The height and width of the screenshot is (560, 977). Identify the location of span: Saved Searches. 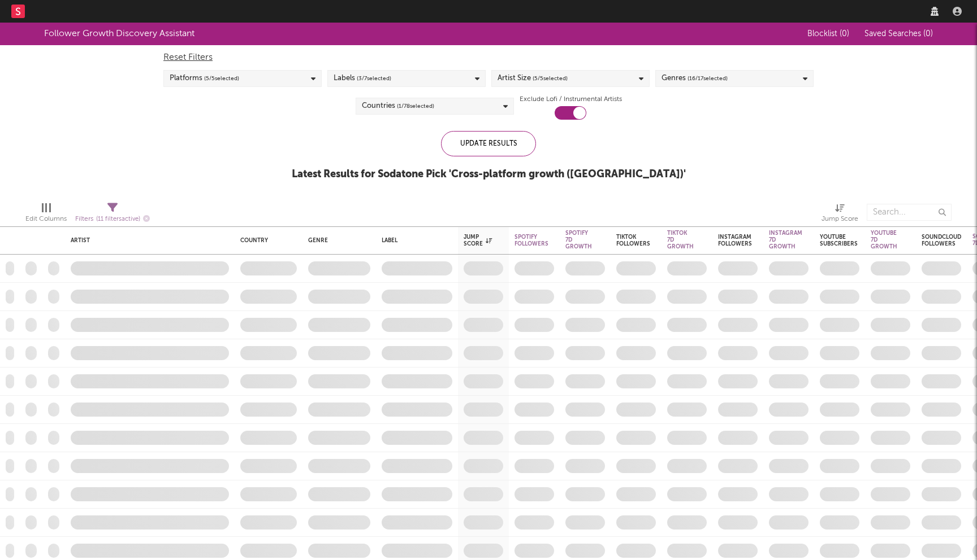
(898, 34).